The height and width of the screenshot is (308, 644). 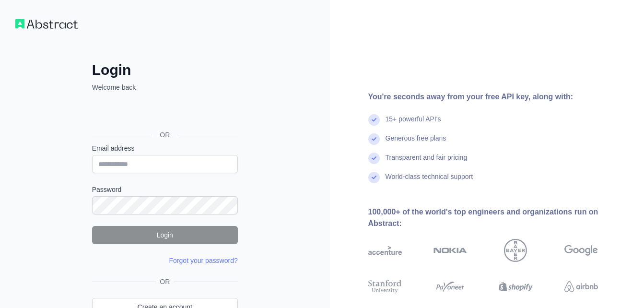 I want to click on a: Forgot your password?, so click(x=203, y=261).